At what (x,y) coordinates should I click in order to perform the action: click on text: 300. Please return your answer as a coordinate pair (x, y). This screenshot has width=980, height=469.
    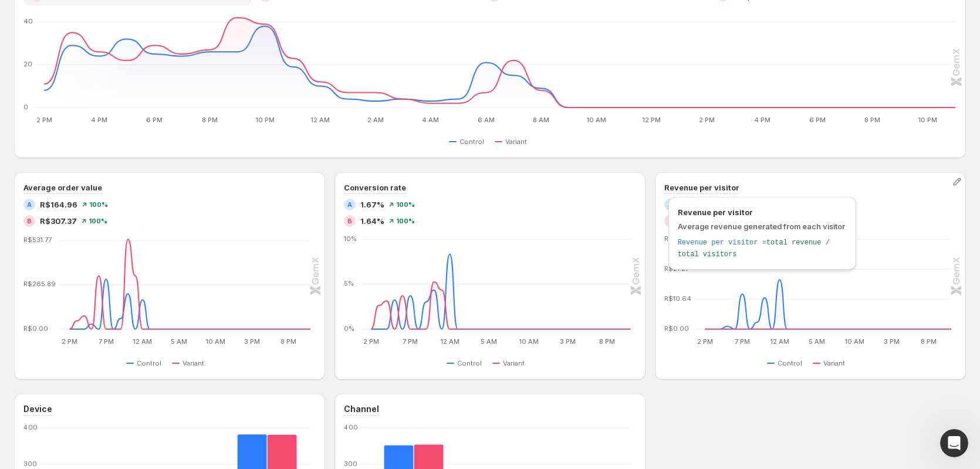
    Looking at the image, I should click on (350, 463).